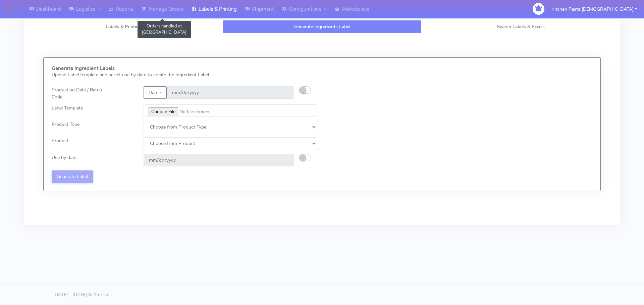  What do you see at coordinates (520, 26) in the screenshot?
I see `span: Search Labels & Excels` at bounding box center [520, 26].